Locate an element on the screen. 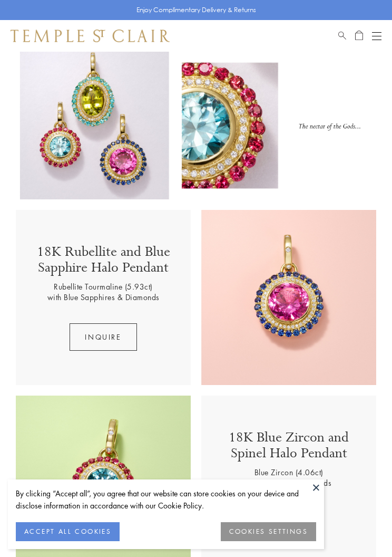  div: By clicking “Accept all”, you agree that our website can store cookies on your device and disclos... is located at coordinates (166, 500).